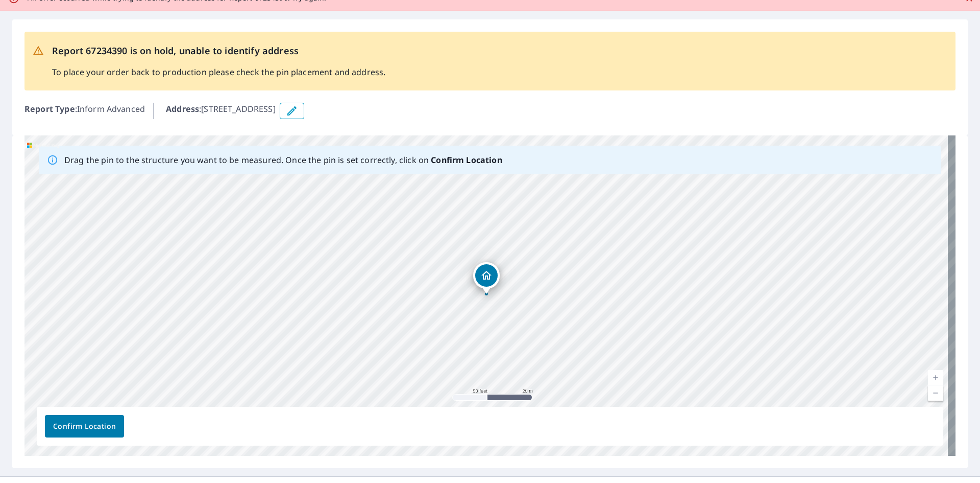  I want to click on span: Confirm Location, so click(84, 426).